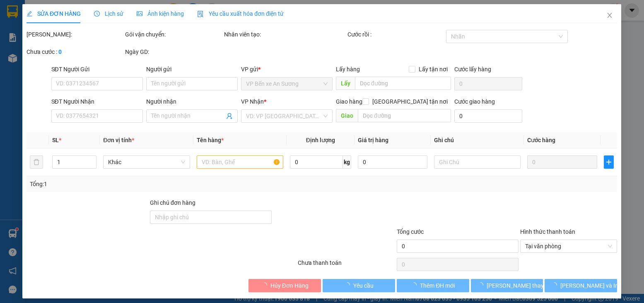 The height and width of the screenshot is (303, 644). Describe the element at coordinates (146, 162) in the screenshot. I see `span: Khác` at that location.